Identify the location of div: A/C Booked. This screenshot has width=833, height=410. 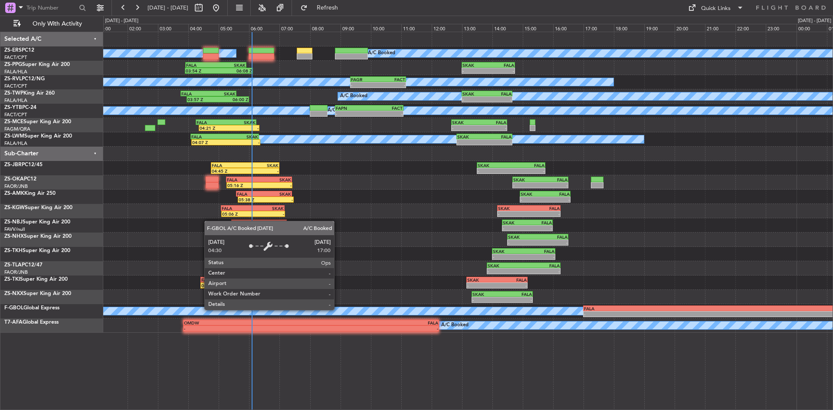
(354, 96).